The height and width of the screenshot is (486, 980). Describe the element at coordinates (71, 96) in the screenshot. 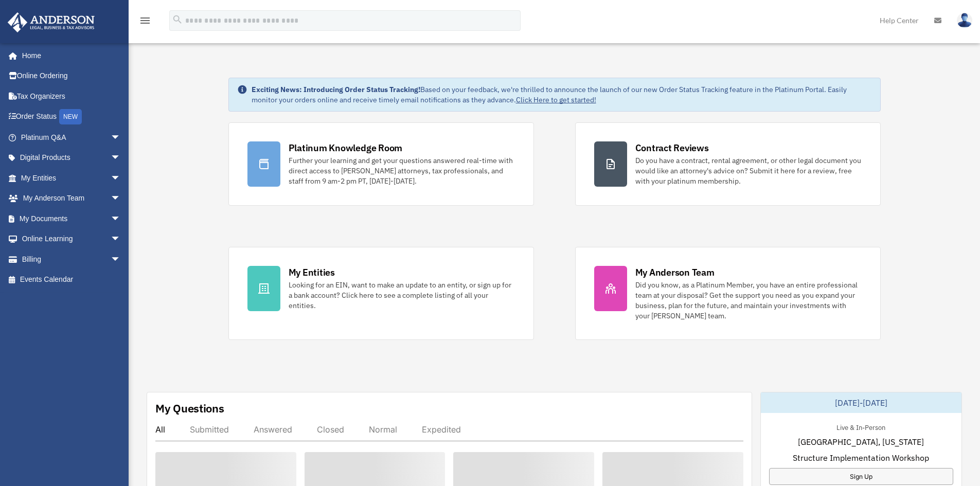

I see `a: Tax Organizers` at that location.